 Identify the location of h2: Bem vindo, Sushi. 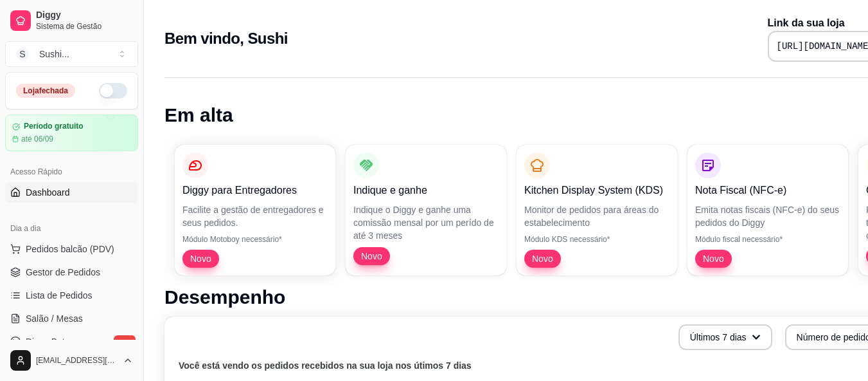
(227, 39).